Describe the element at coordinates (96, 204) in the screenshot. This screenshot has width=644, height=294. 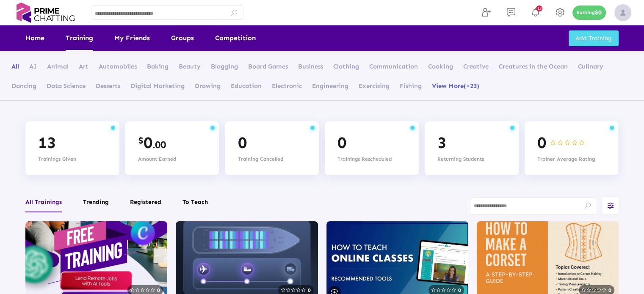
I see `button: Trending` at that location.